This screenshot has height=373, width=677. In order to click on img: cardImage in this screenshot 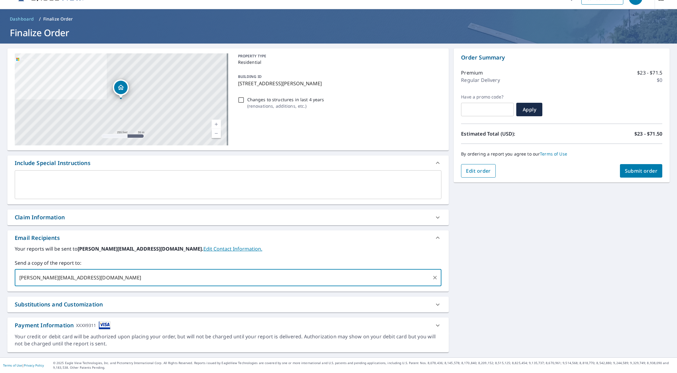, I will do `click(105, 325)`.